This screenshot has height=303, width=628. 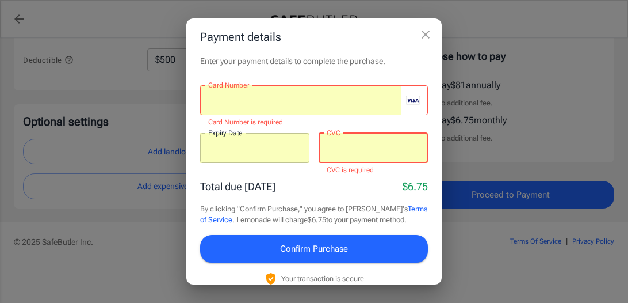 I want to click on span: Confirm Purchase, so click(x=314, y=248).